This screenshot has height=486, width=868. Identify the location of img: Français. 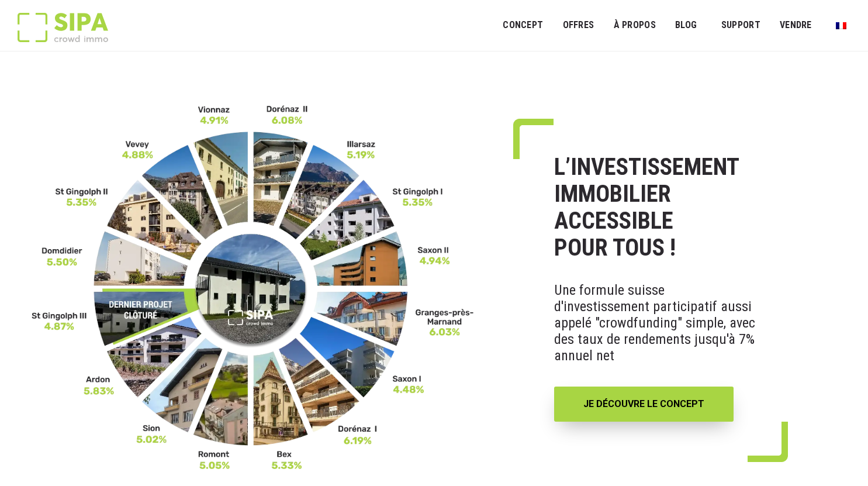
(841, 26).